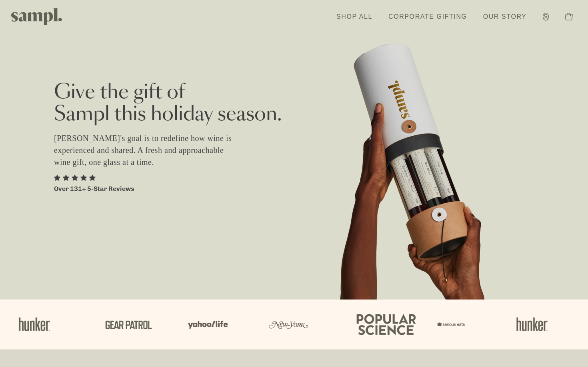 The width and height of the screenshot is (588, 367). What do you see at coordinates (428, 17) in the screenshot?
I see `a: Corporate Gifting` at bounding box center [428, 17].